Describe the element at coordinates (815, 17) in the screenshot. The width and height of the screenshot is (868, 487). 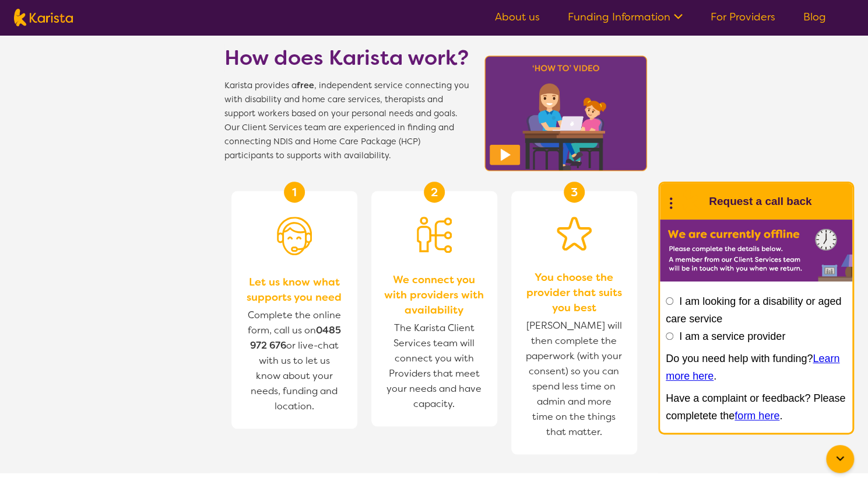
I see `a: Blog` at that location.